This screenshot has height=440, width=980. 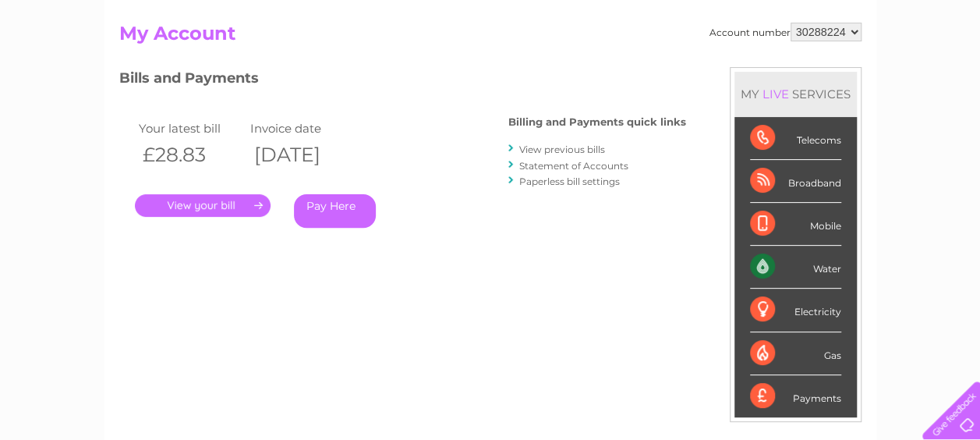 What do you see at coordinates (947, 72) in the screenshot?
I see `a: Log out` at bounding box center [947, 72].